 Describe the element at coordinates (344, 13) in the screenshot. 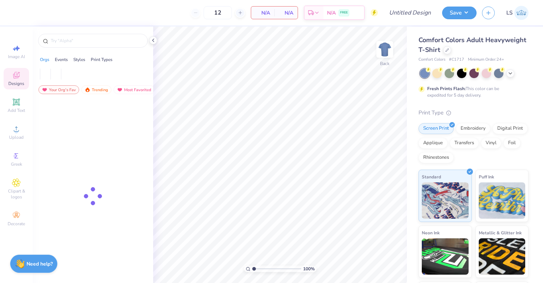

I see `span: FREE` at that location.